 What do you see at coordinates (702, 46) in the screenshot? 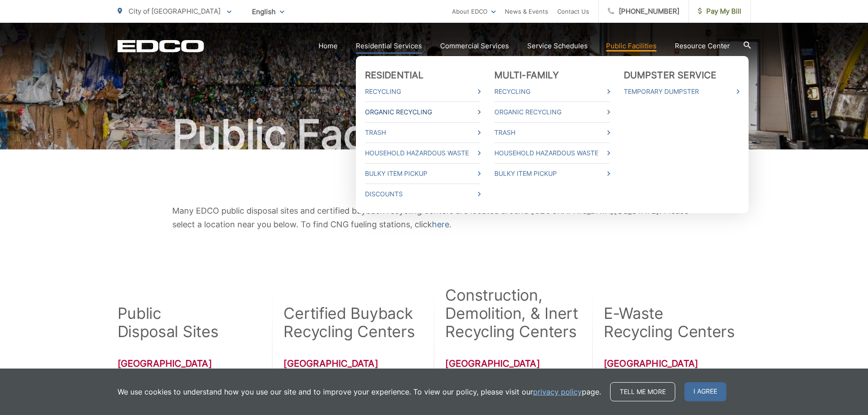
I see `a: Resource Center` at bounding box center [702, 46].